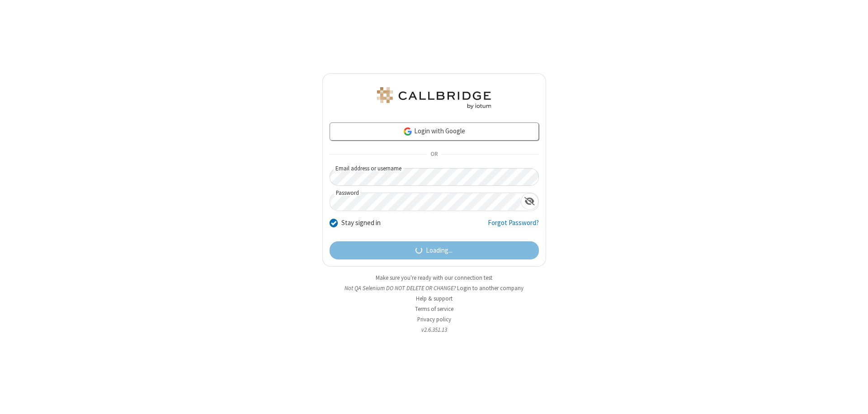 The width and height of the screenshot is (868, 414). Describe the element at coordinates (408, 131) in the screenshot. I see `img: google-icon.png` at that location.